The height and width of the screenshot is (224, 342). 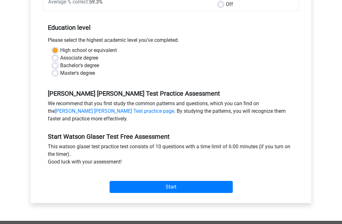 What do you see at coordinates (229, 4) in the screenshot?
I see `label: Off` at bounding box center [229, 4].